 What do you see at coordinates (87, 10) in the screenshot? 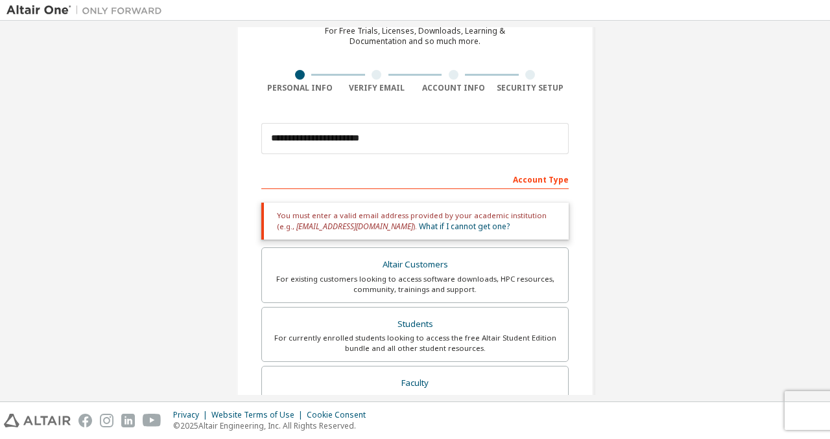
I see `img: Altair One` at bounding box center [87, 10].